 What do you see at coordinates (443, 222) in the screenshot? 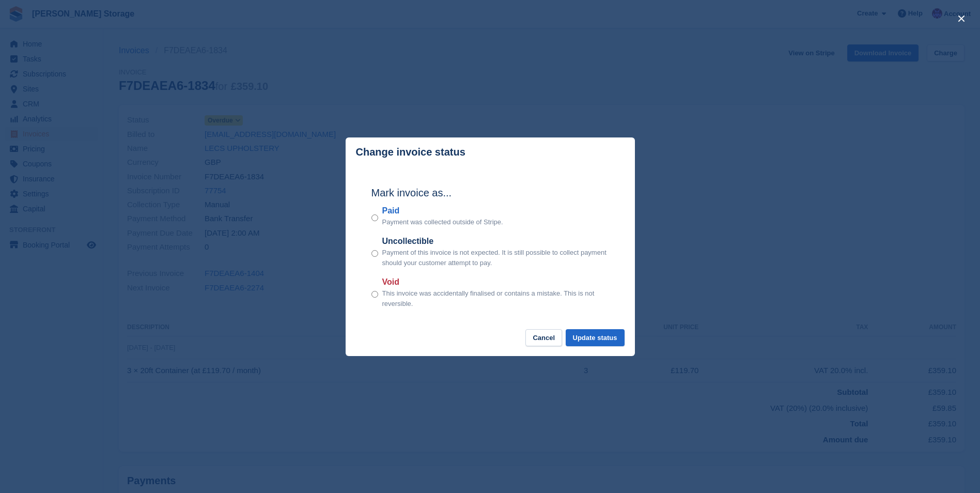
I see `p: Payment was collected outside of Stripe.` at bounding box center [443, 222].